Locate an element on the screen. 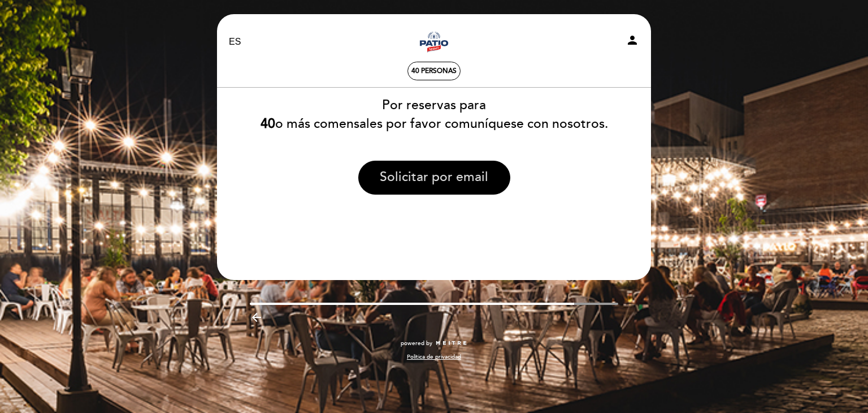  i: arrow_backward is located at coordinates (256, 317).